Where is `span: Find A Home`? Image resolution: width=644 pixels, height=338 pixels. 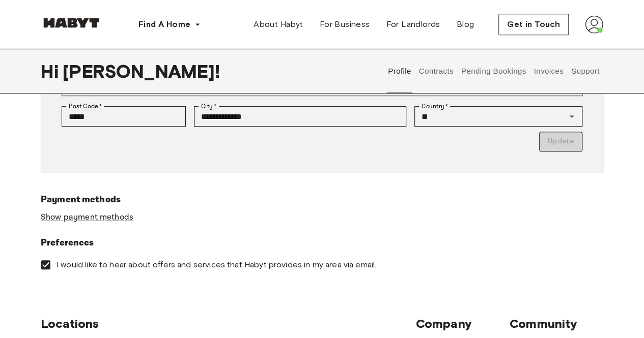 span: Find A Home is located at coordinates (165, 24).